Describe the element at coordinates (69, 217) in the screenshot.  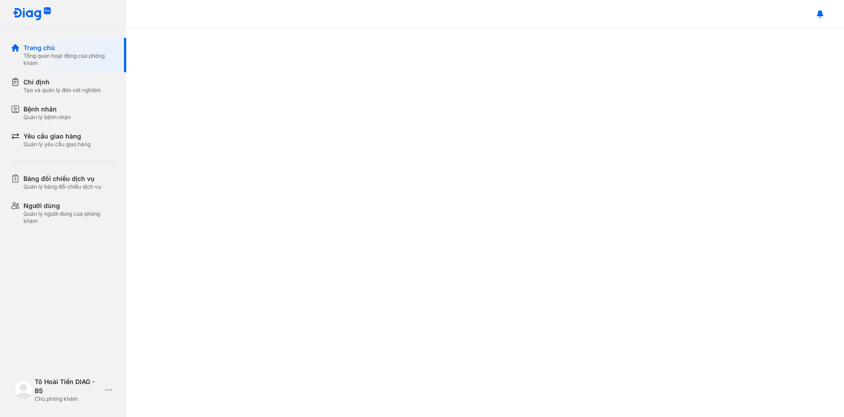
I see `div: Quản lý người dùng của phòng khám` at that location.